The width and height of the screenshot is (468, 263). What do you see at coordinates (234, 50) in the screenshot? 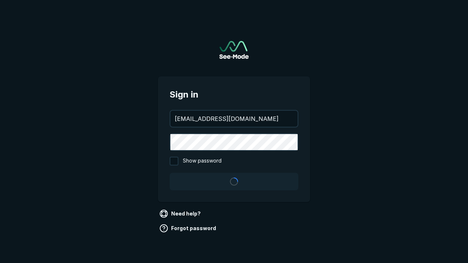
I see `img: See-Mode Logo` at bounding box center [234, 50].